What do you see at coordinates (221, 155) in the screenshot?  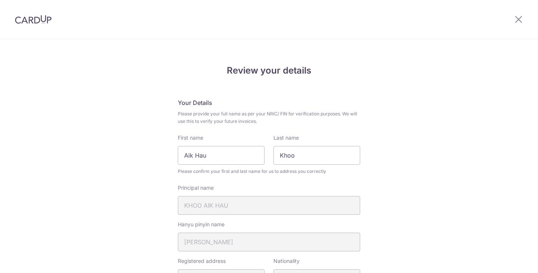 I see `input: First Name` at bounding box center [221, 155].